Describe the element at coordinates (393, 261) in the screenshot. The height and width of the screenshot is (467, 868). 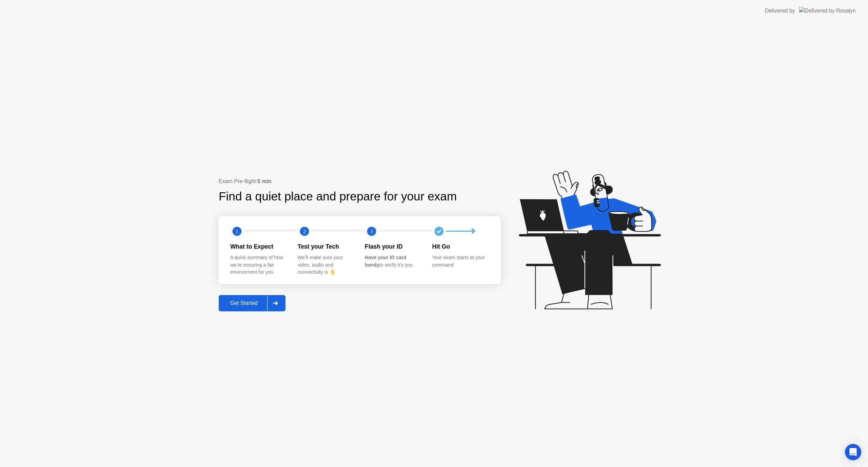
I see `div: to verify it’s you` at that location.